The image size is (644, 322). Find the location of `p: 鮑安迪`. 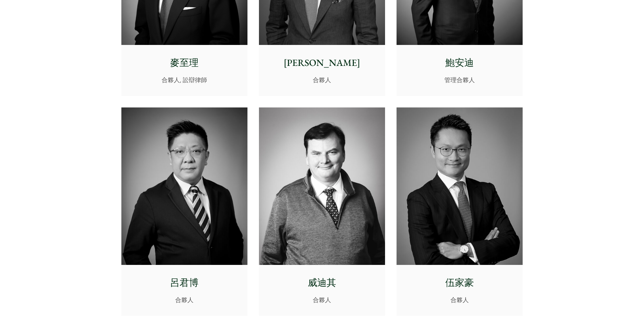

p: 鮑安迪 is located at coordinates (459, 63).